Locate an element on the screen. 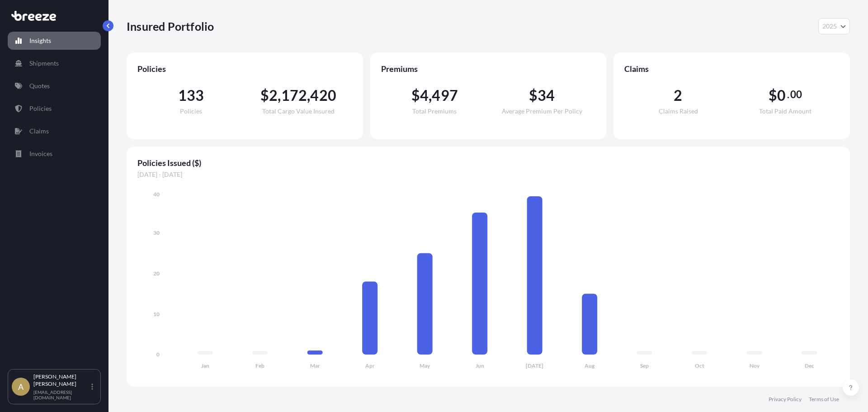  p: Insights is located at coordinates (40, 41).